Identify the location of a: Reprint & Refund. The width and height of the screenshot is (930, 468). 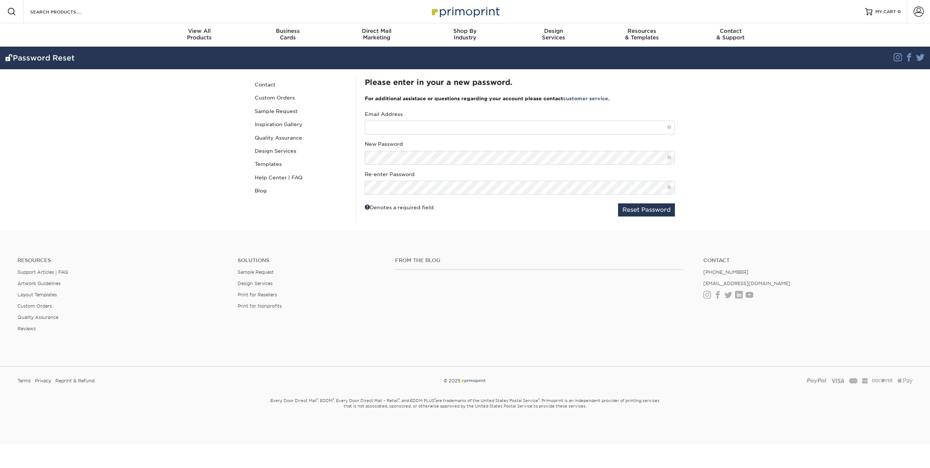
(75, 381).